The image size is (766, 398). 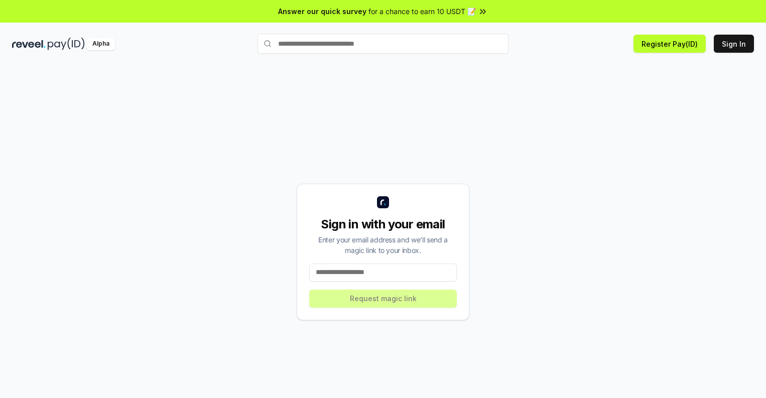 I want to click on img: logo_small, so click(x=383, y=202).